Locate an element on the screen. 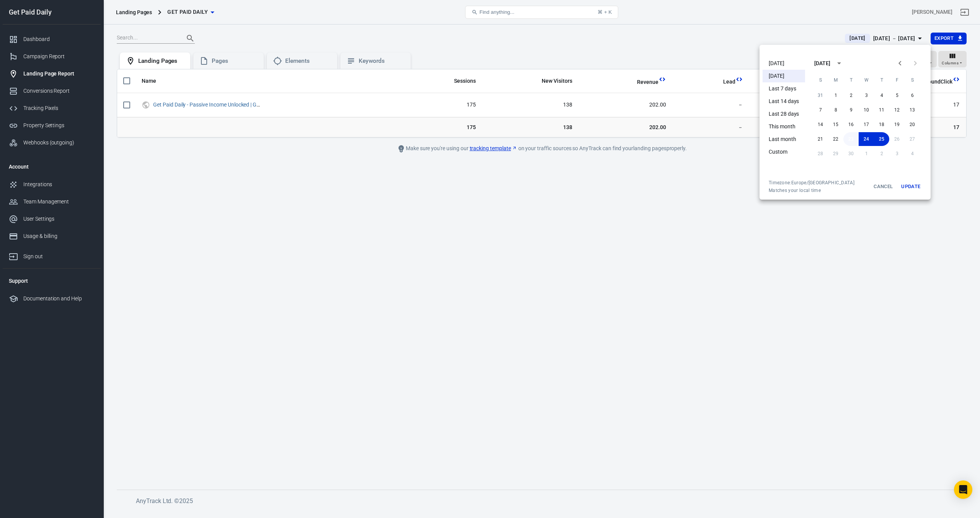  button: 18 is located at coordinates (881, 124).